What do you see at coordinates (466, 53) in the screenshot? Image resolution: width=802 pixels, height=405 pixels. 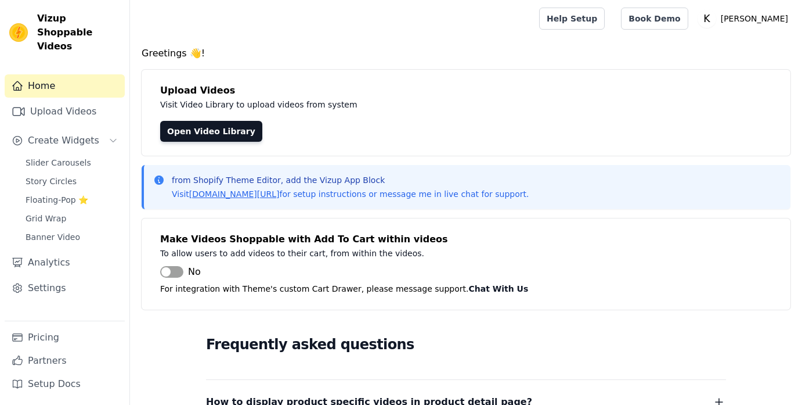 I see `h4: Greetings 👋!` at bounding box center [466, 53].